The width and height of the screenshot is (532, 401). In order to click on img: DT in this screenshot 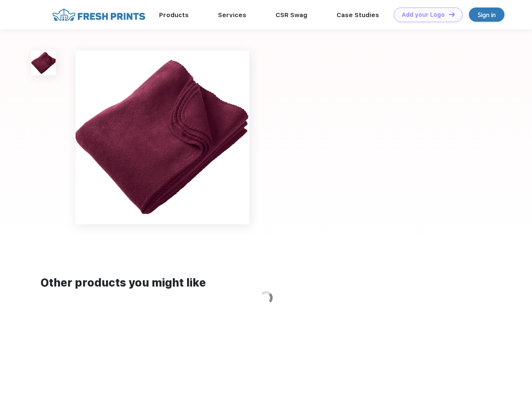, I will do `click(452, 14)`.